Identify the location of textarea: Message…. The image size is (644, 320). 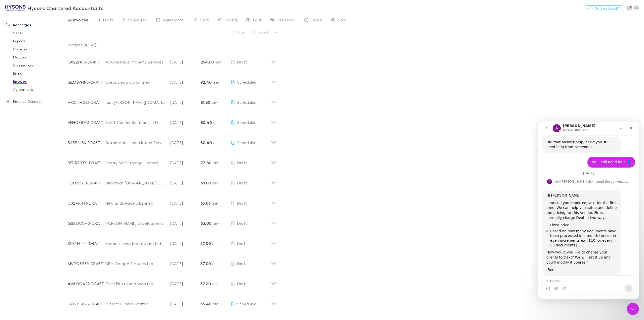
(50, 159).